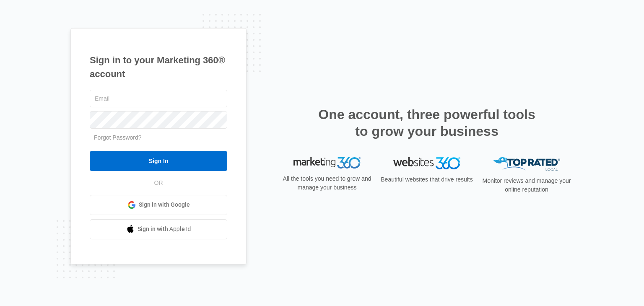 This screenshot has height=306, width=644. I want to click on a: Forgot Password?, so click(117, 138).